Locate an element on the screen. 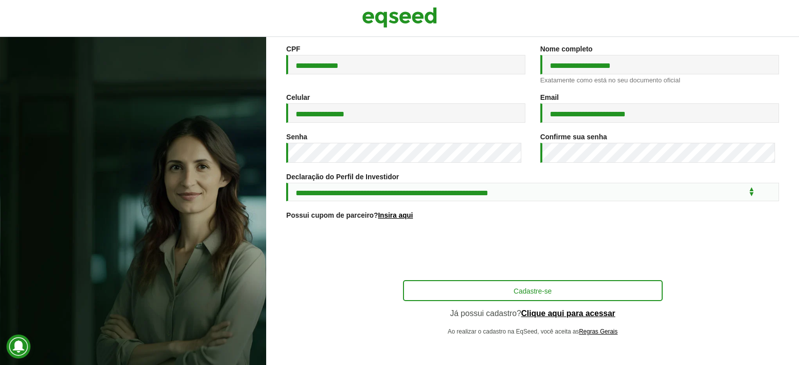  a: Clique aqui para acessar is located at coordinates (568, 314).